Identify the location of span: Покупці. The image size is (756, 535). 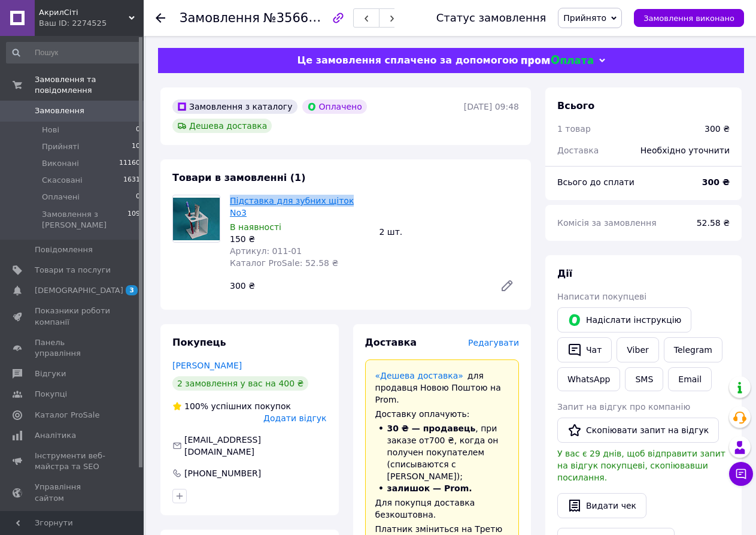
(51, 394).